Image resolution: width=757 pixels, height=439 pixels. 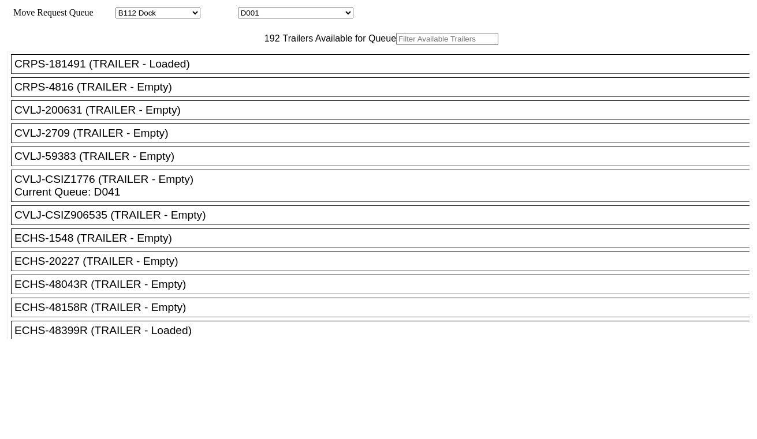 I want to click on div: CVLJ-CSIZ1776 (TRAILER - Empty), so click(x=385, y=180).